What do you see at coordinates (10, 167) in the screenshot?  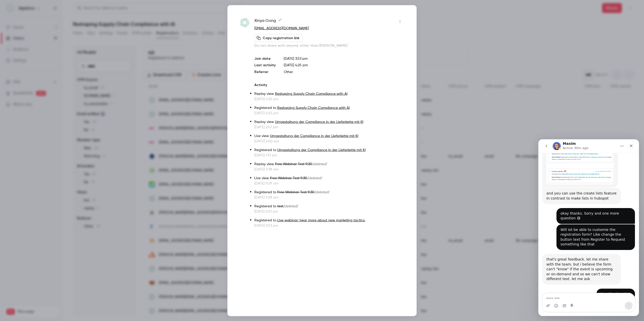 I see `button: Upload attachment` at bounding box center [10, 167].